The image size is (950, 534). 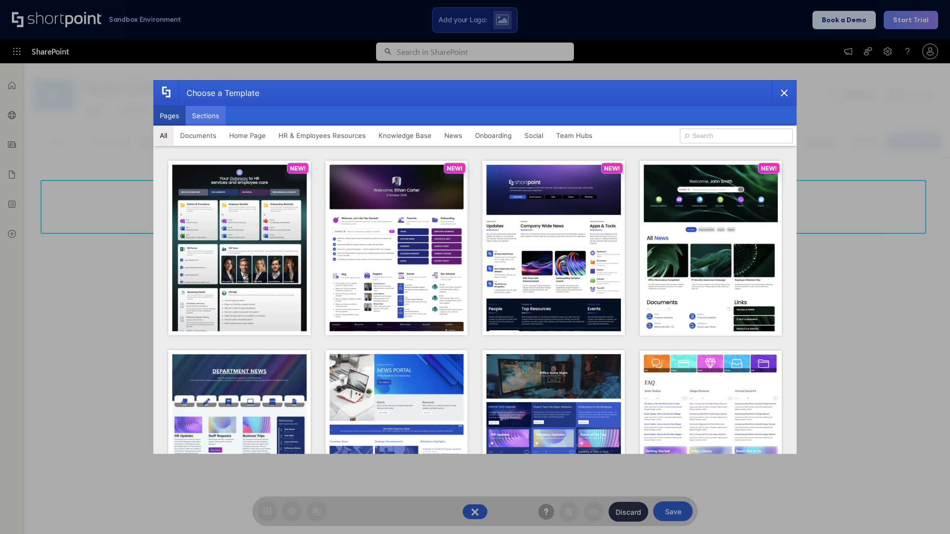 I want to click on button: Sections, so click(x=205, y=116).